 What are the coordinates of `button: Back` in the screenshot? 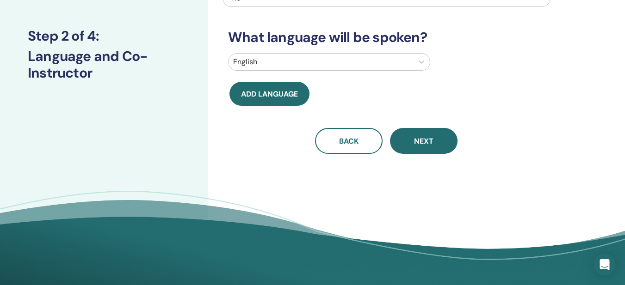 It's located at (349, 141).